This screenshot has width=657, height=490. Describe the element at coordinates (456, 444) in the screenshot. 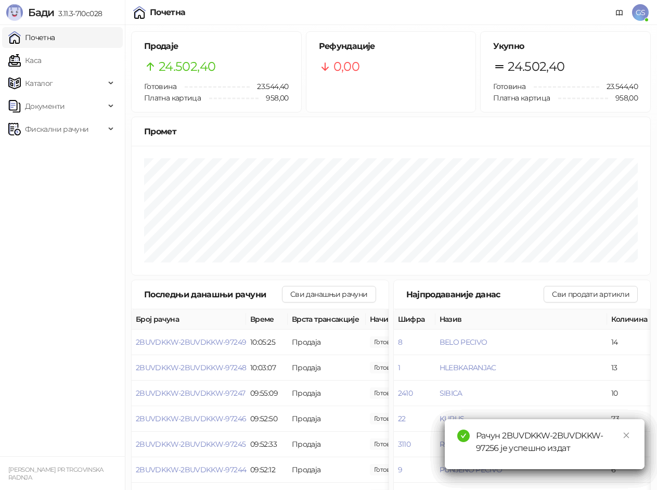

I see `button: ROSA0,5L` at that location.